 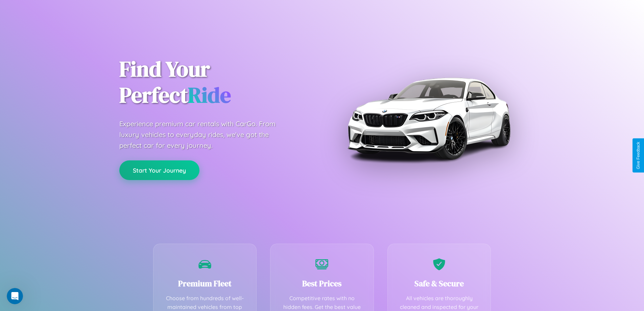 What do you see at coordinates (205, 283) in the screenshot?
I see `h3: Premium Fleet` at bounding box center [205, 283].